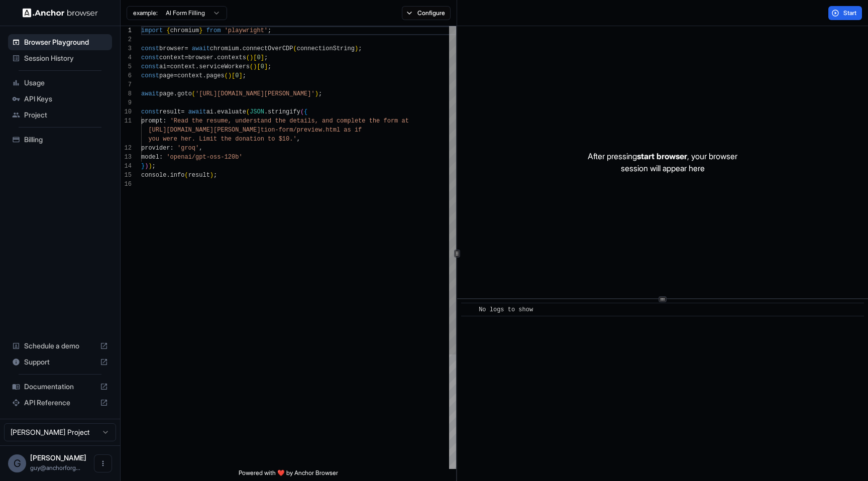 The width and height of the screenshot is (868, 481). What do you see at coordinates (232, 58) in the screenshot?
I see `span: contexts` at bounding box center [232, 58].